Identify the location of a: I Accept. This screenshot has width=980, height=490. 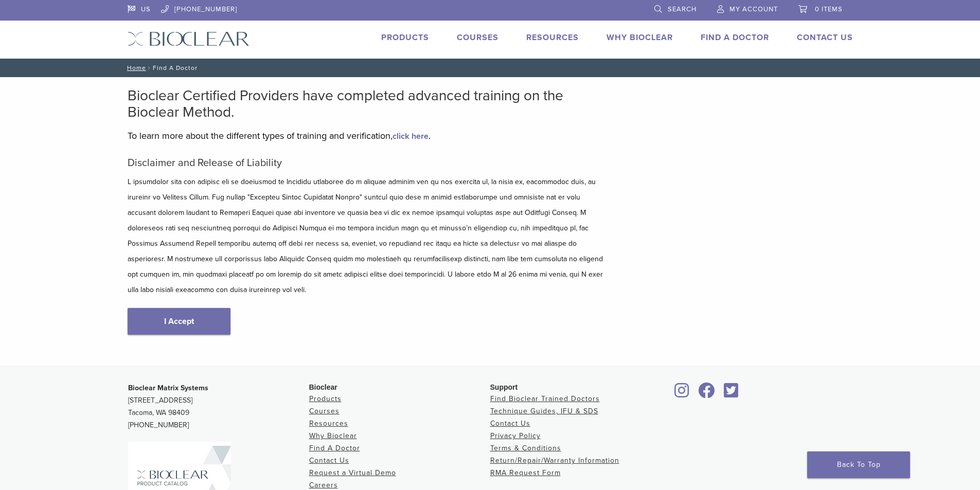
(179, 322).